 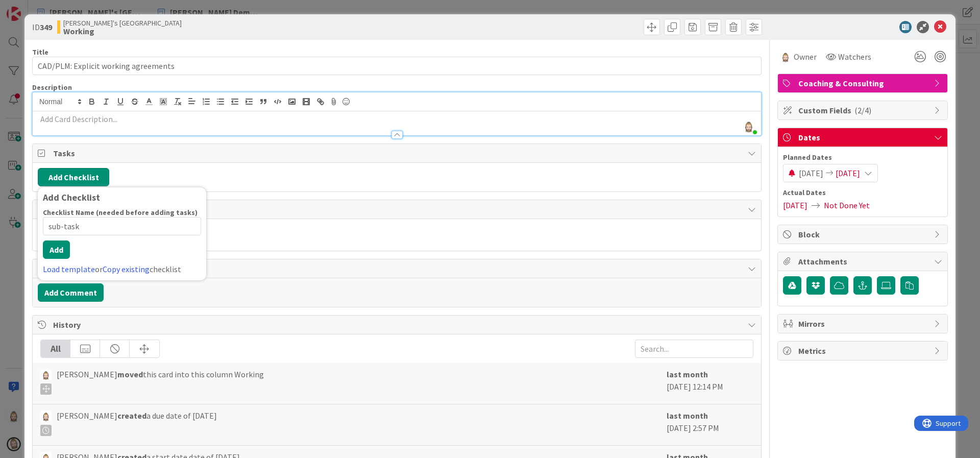 What do you see at coordinates (126, 269) in the screenshot?
I see `a: Copy existing` at bounding box center [126, 269].